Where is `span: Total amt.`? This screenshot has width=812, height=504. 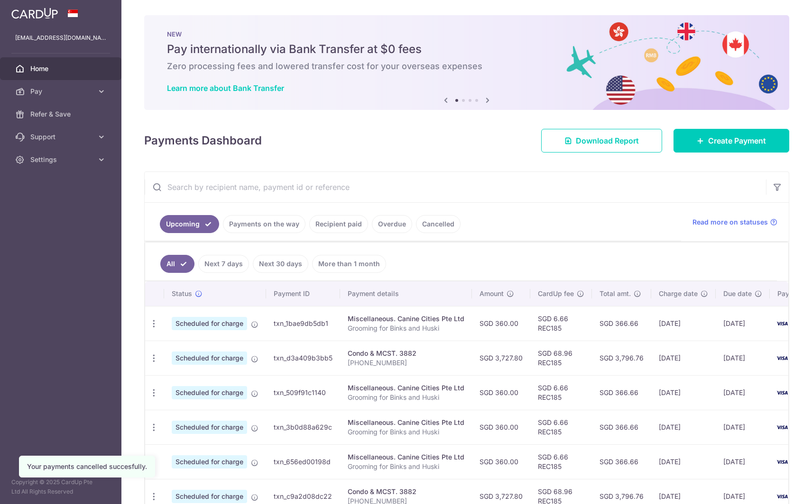 span: Total amt. is located at coordinates (615, 294).